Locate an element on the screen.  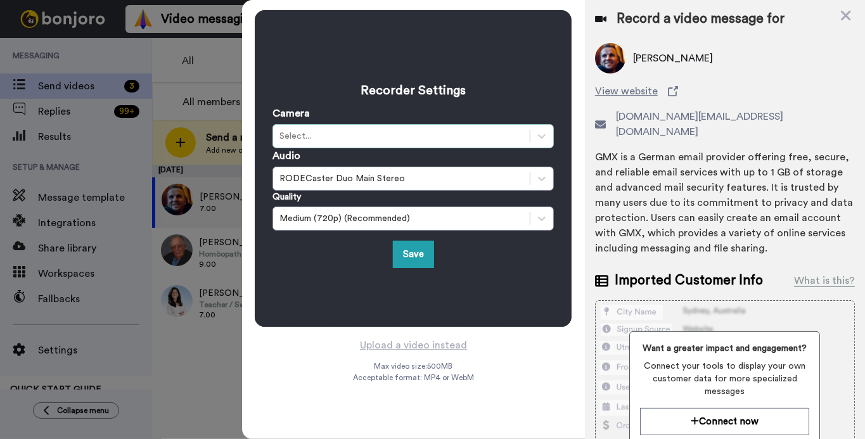
button: Upload a video instead is located at coordinates (413, 345).